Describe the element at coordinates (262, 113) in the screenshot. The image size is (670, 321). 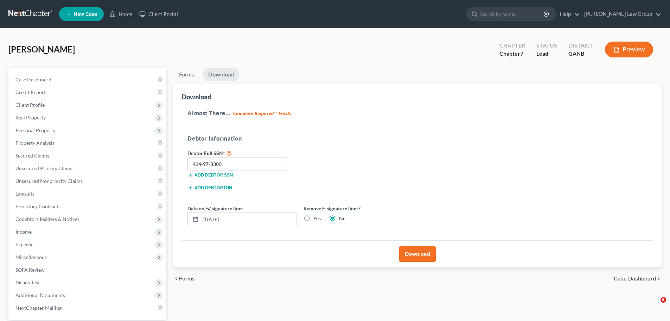
I see `strong: Complete Required * Fields` at that location.